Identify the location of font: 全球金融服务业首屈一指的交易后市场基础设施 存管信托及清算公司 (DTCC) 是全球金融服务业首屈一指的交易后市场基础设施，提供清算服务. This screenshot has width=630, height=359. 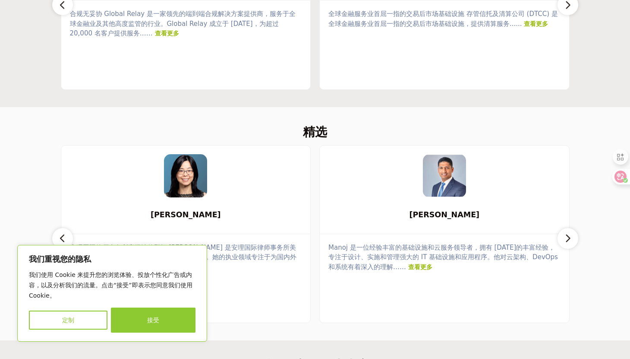
(443, 19).